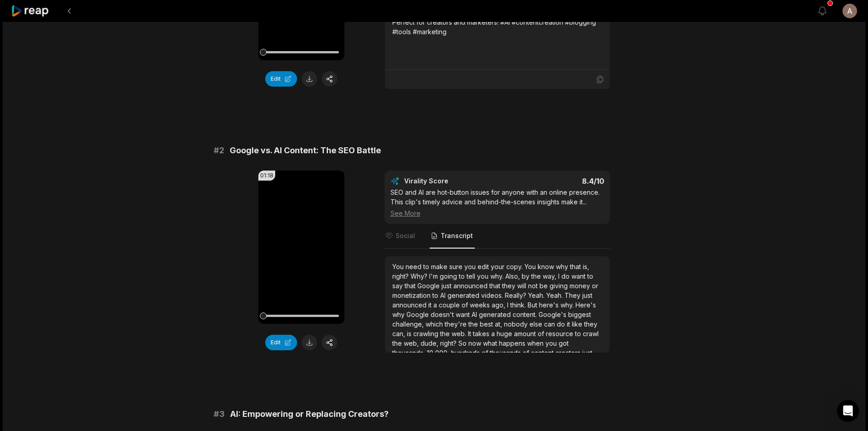  What do you see at coordinates (507, 353) in the screenshot?
I see `span: thousands` at bounding box center [507, 353].